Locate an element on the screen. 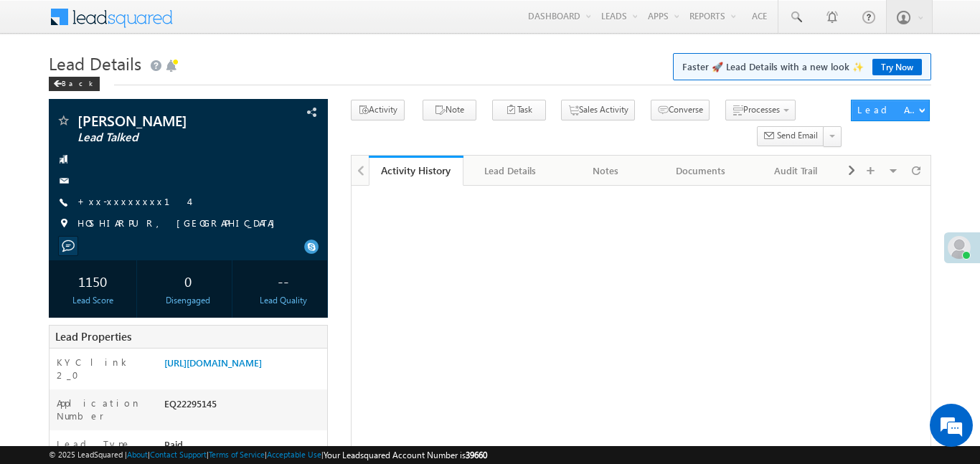 This screenshot has height=464, width=980. button: Lead Actions is located at coordinates (890, 111).